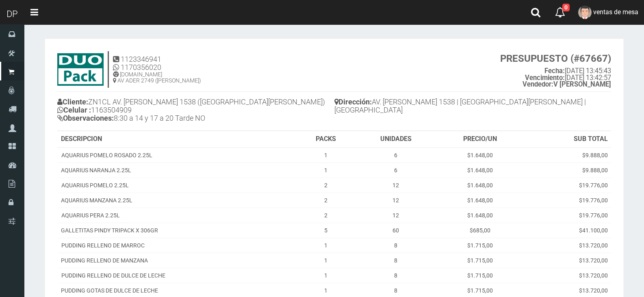 Image resolution: width=644 pixels, height=297 pixels. What do you see at coordinates (396, 230) in the screenshot?
I see `td: 60` at bounding box center [396, 230].